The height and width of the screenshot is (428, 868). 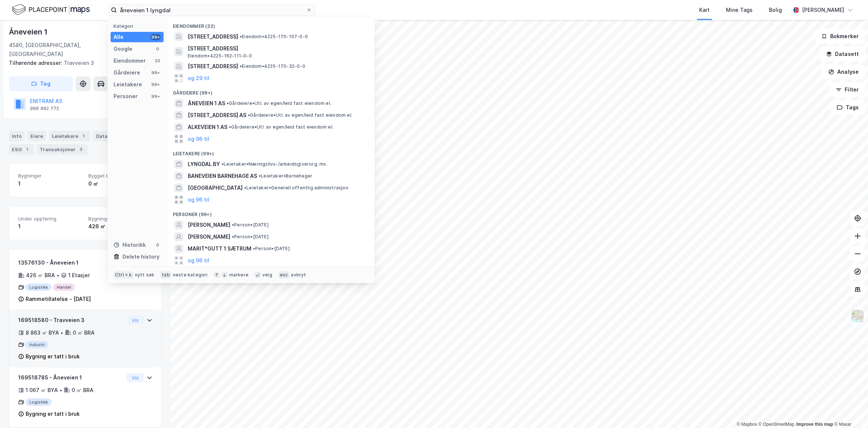 I want to click on a: OpenStreetMap, so click(x=776, y=425).